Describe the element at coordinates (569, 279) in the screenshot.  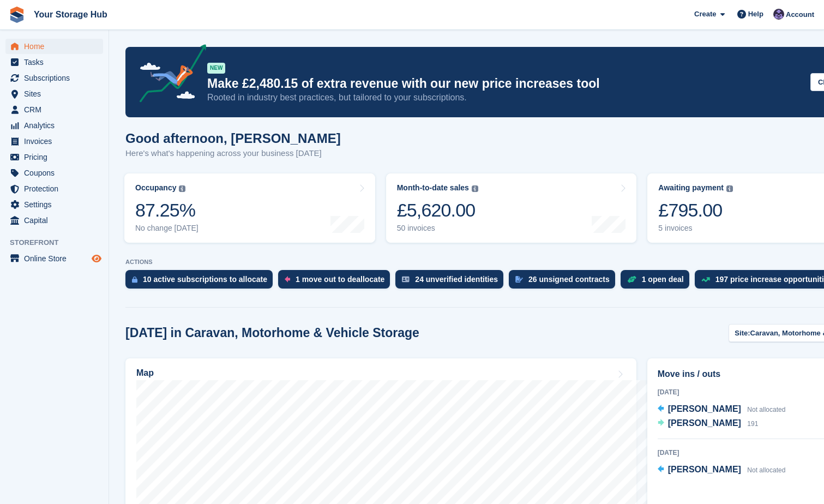
I see `div: 26 unsigned contracts` at that location.